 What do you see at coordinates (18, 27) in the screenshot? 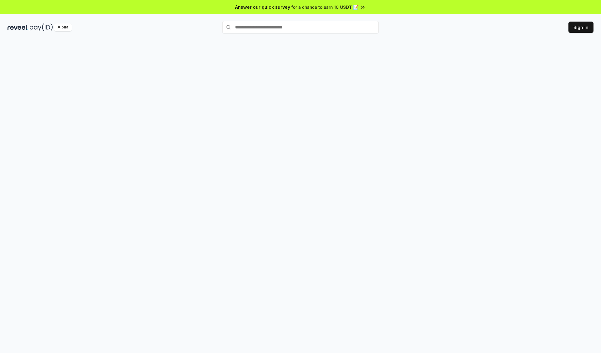
I see `img: reveel_dark` at bounding box center [18, 27].